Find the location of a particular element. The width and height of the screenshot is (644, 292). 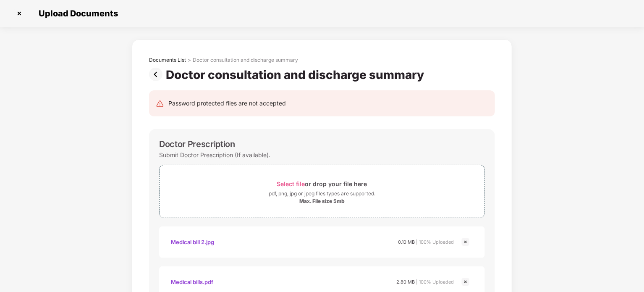

img: svg+xml;base64,PHN2ZyBpZD0iUHJldi0zMngzMiIgeG1sbnM9Imh0dHA6Ly93d3cudzMub3JnLzIwMDAvc3ZnIiB3aWR0aD... is located at coordinates (157, 74).